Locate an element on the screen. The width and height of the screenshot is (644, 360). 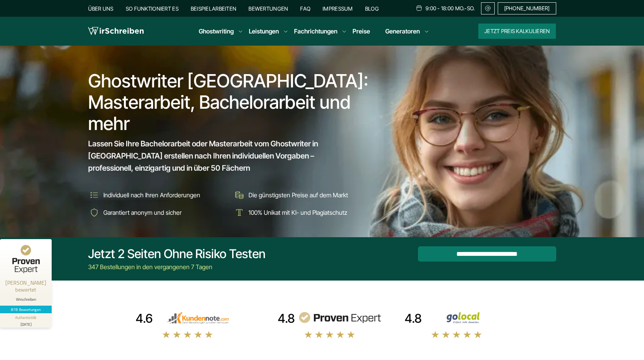
a: Über uns is located at coordinates (101, 8).